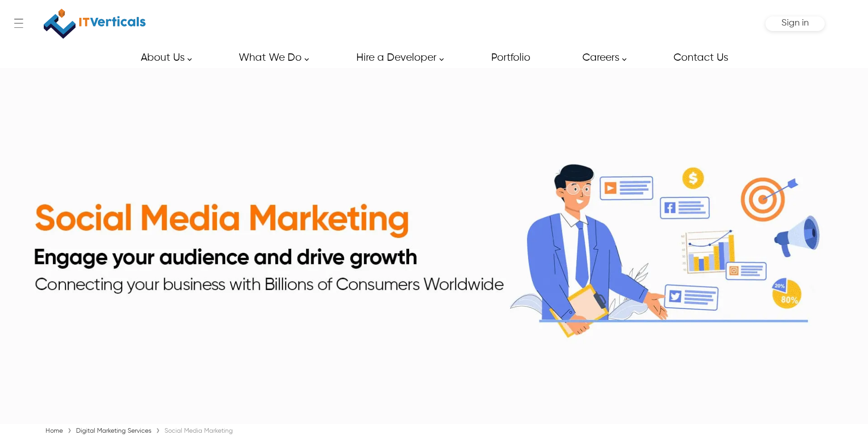  Describe the element at coordinates (511, 58) in the screenshot. I see `a: Portfolio` at that location.